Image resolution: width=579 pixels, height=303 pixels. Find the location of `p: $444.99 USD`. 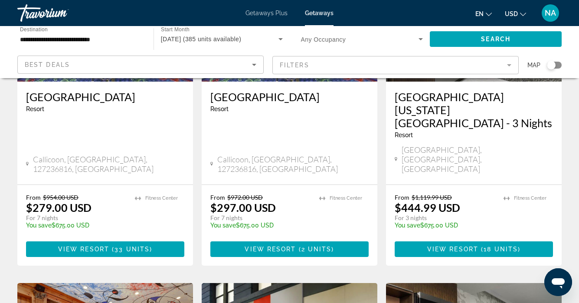

p: $444.99 USD is located at coordinates (427, 207).